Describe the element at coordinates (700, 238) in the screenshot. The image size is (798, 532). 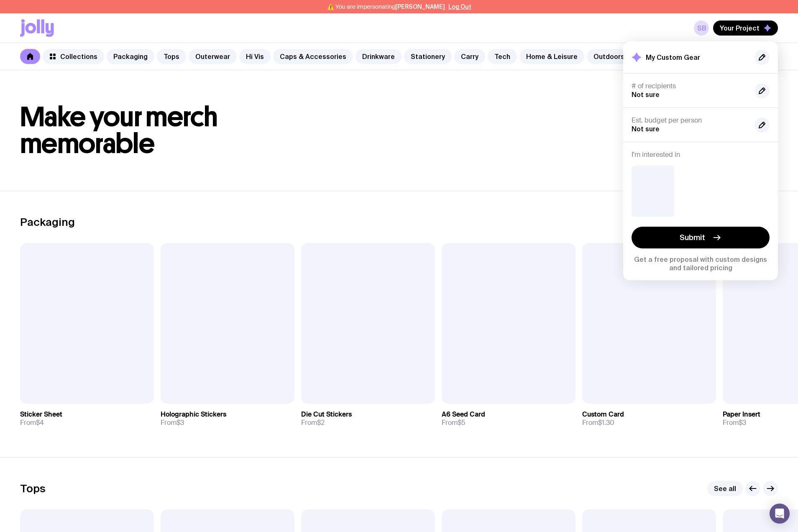
I see `button: Submit` at that location.